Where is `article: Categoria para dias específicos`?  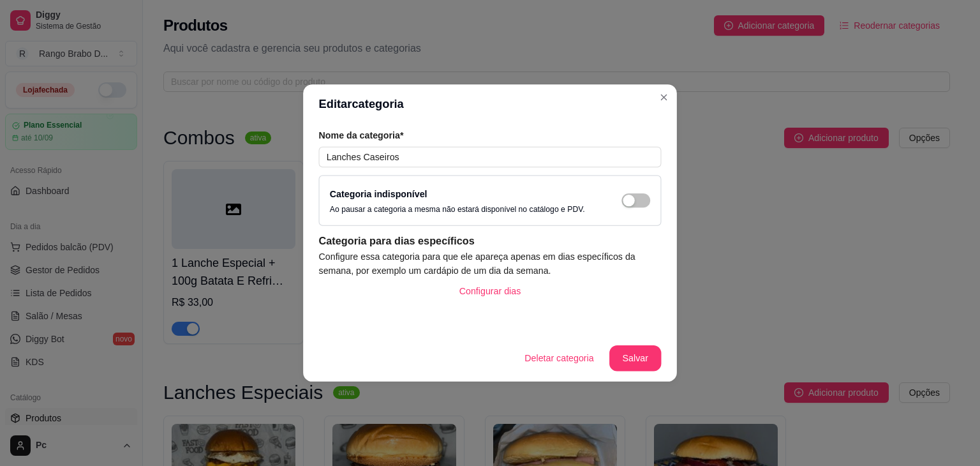
article: Categoria para dias específicos is located at coordinates (490, 241).